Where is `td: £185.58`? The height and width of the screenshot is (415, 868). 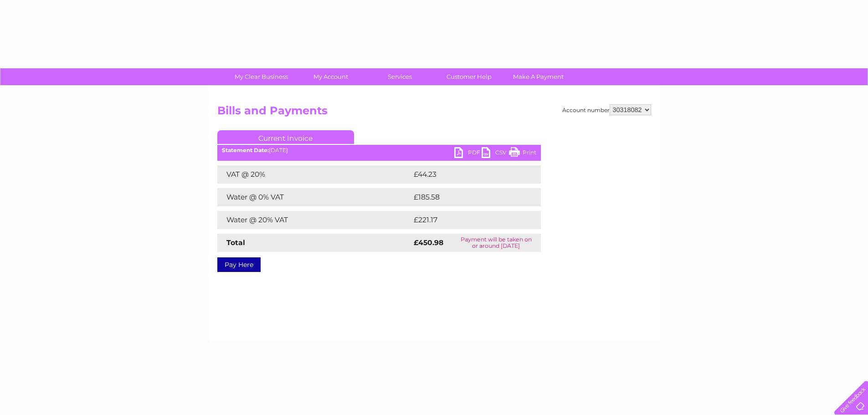 td: £185.58 is located at coordinates (467, 197).